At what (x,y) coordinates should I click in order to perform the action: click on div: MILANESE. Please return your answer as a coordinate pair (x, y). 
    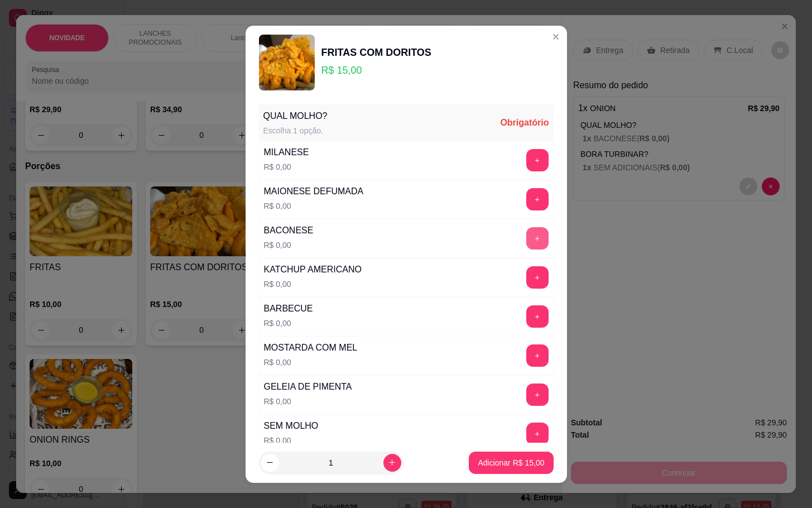
    Looking at the image, I should click on (286, 153).